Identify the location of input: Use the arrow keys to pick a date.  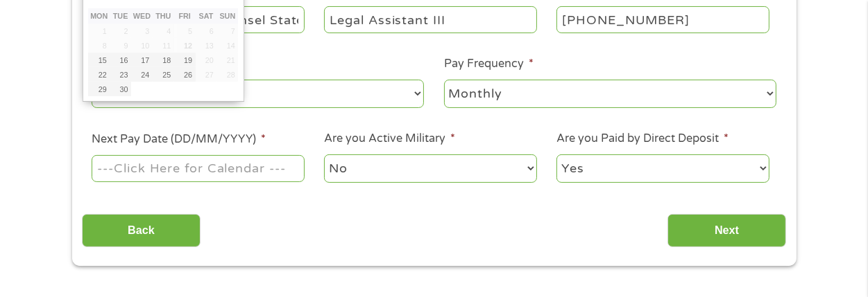
(198, 169).